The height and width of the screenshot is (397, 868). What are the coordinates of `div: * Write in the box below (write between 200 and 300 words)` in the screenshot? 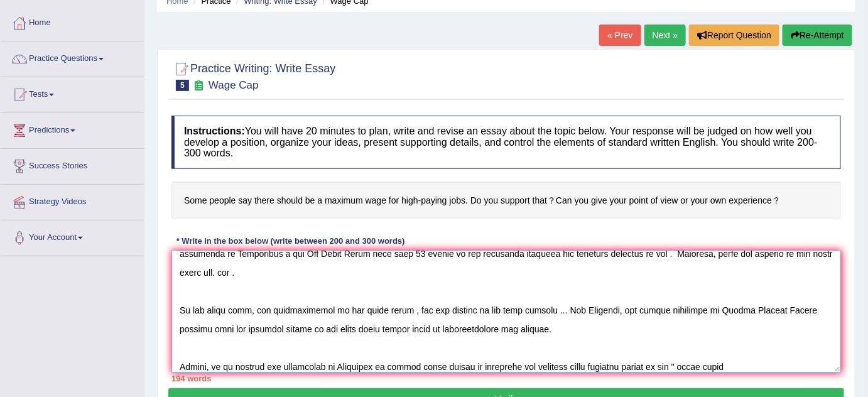 It's located at (290, 240).